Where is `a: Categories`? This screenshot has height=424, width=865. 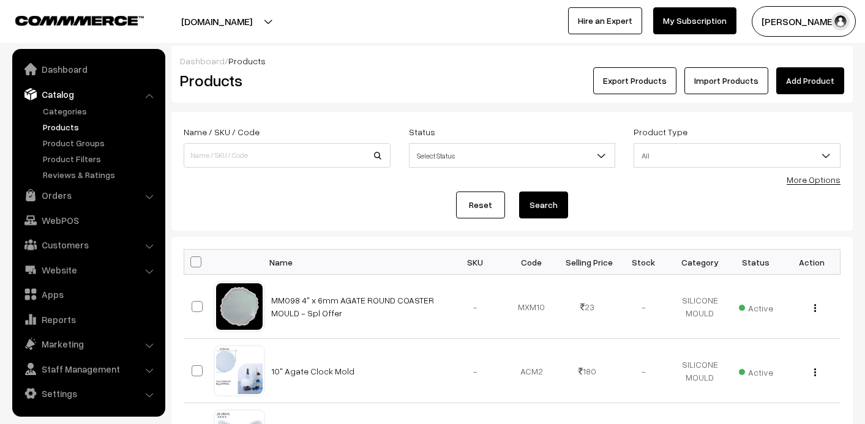 a: Categories is located at coordinates (100, 111).